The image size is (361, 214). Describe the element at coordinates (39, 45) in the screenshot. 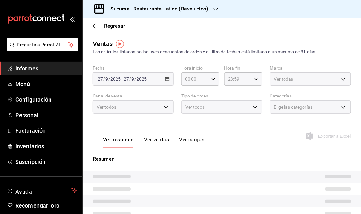

I see `font: Pregunta a Parrot AI` at that location.